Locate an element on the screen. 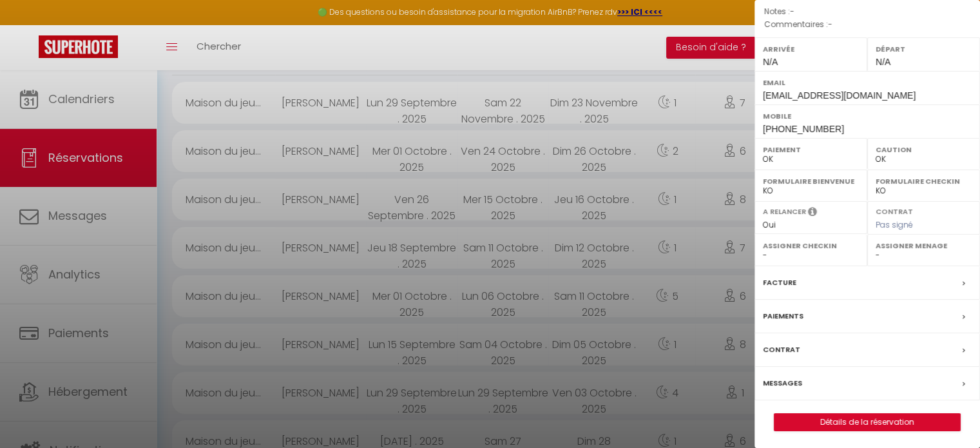 The width and height of the screenshot is (980, 448). label: Messages is located at coordinates (783, 383).